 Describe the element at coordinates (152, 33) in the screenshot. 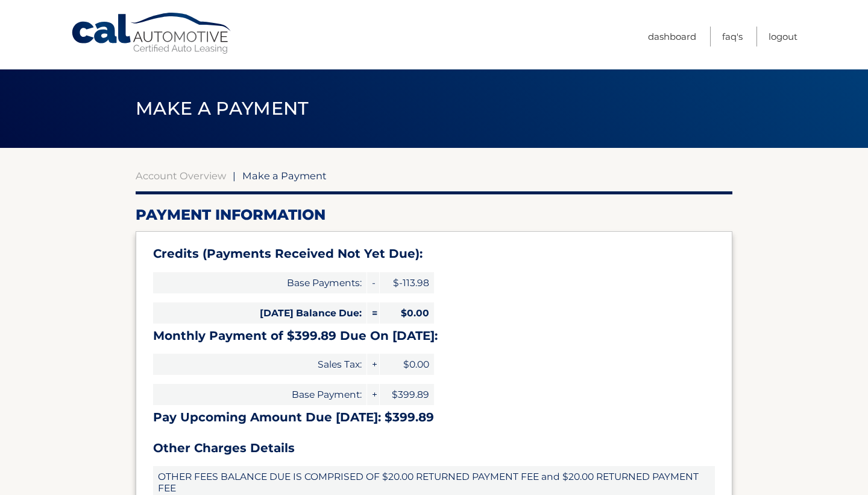

I see `a: Cal Automotive` at that location.